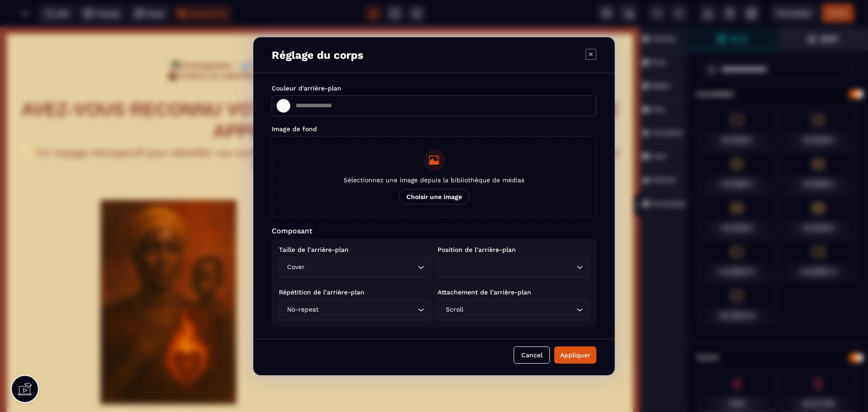 The height and width of the screenshot is (412, 868). What do you see at coordinates (434, 177) in the screenshot?
I see `button: Sélectionnez une image depuis la bibliothèque de médiasChoisir une image` at bounding box center [434, 177].